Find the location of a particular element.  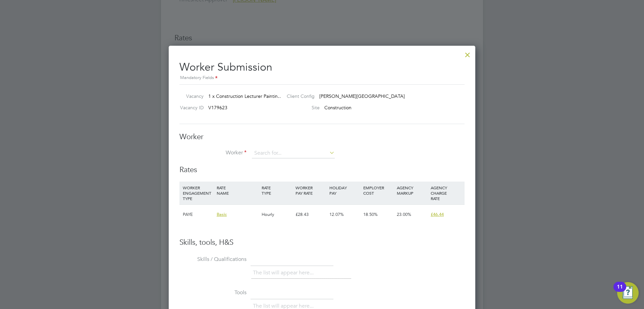

label: Vacancy ID is located at coordinates (190, 107).